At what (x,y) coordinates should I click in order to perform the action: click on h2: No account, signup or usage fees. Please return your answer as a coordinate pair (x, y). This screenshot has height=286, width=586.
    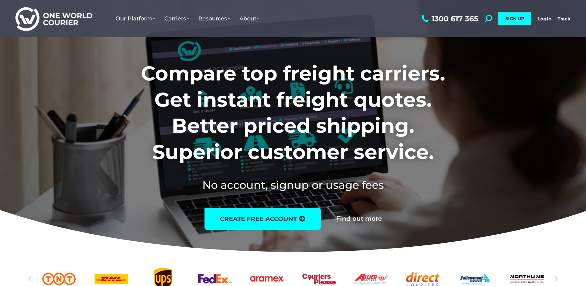
    Looking at the image, I should click on (293, 185).